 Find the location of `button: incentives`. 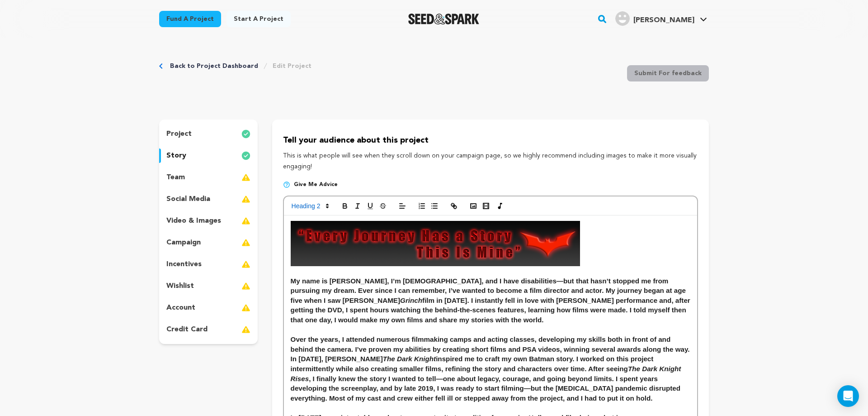

button: incentives is located at coordinates (209, 264).